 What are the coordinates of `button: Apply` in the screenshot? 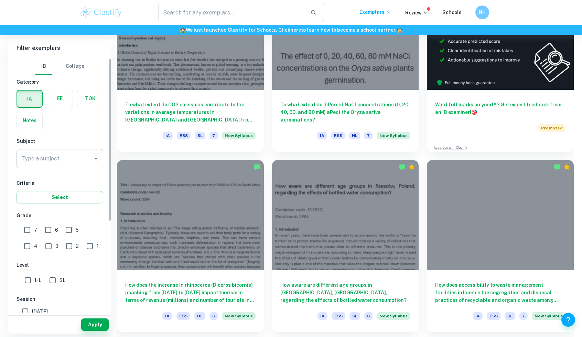 It's located at (95, 324).